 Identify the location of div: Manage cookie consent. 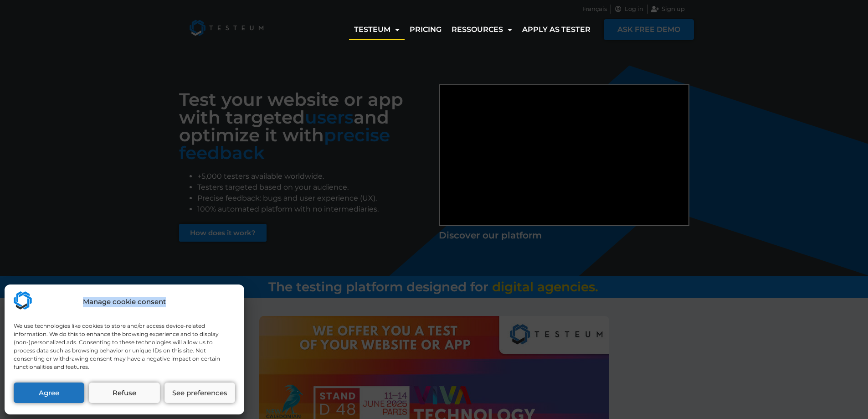
(125, 302).